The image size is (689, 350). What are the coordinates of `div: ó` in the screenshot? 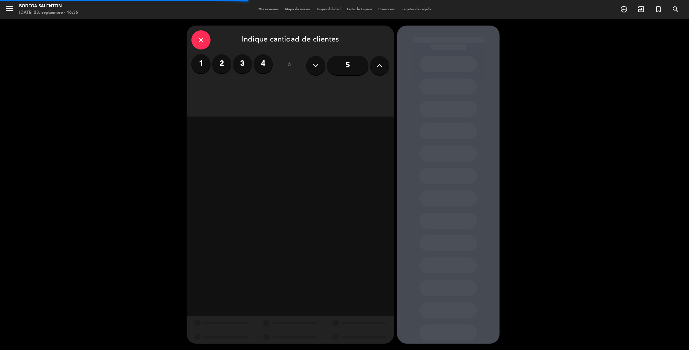 It's located at (289, 65).